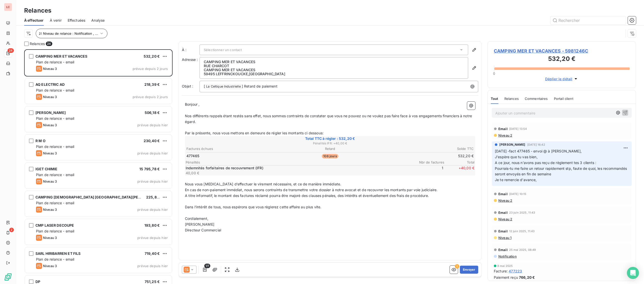  Describe the element at coordinates (522, 249) in the screenshot. I see `span: 25 mai 2025, 08:49` at that location.